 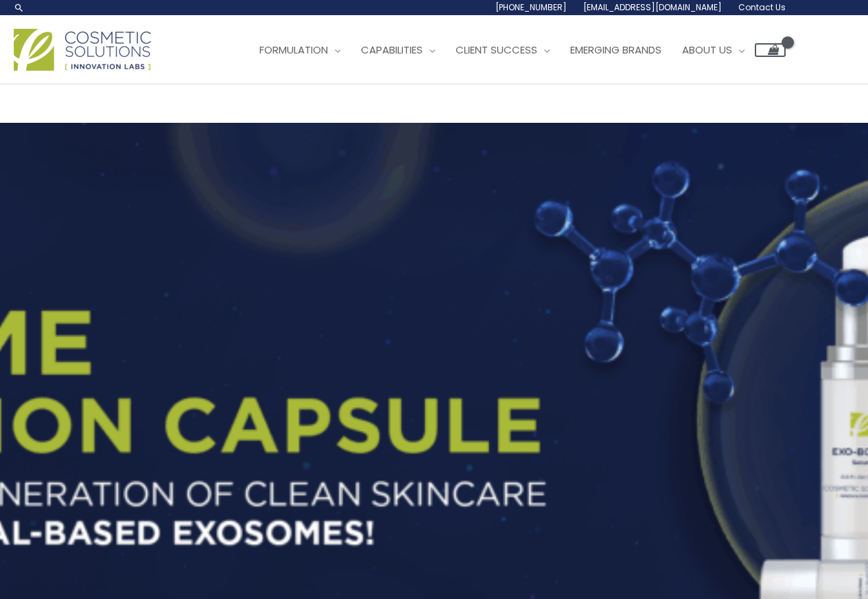 What do you see at coordinates (82, 49) in the screenshot?
I see `img: Cosmetic Solutions Logo` at bounding box center [82, 49].